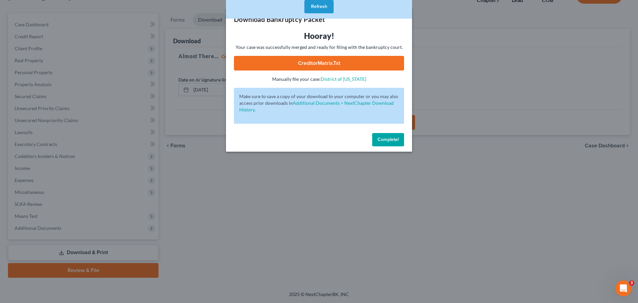  Describe the element at coordinates (319, 103) in the screenshot. I see `p: Make sure to save a copy of your download to your computer or you may also access prior downloads in` at that location.